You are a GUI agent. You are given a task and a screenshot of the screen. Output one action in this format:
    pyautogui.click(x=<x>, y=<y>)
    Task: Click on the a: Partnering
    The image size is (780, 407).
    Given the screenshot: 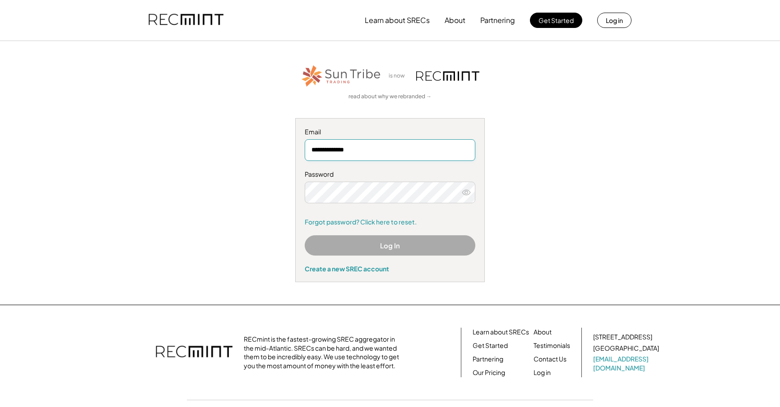 What is the action you would take?
    pyautogui.click(x=488, y=360)
    